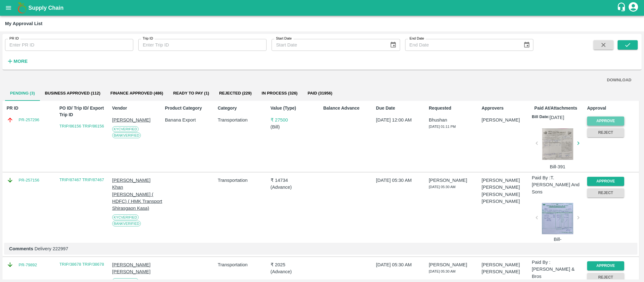 The image size is (644, 282). What do you see at coordinates (284, 39) in the screenshot?
I see `label: Start Date` at bounding box center [284, 39].